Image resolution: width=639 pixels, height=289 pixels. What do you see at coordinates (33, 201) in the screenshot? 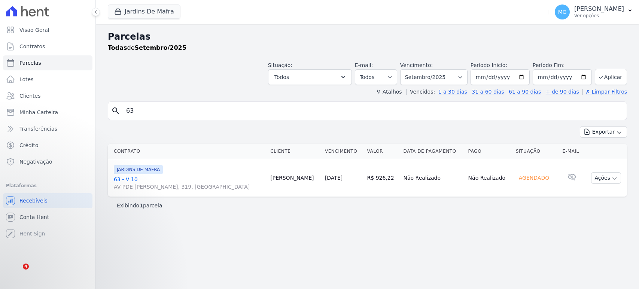
I see `span: Recebíveis` at bounding box center [33, 201].